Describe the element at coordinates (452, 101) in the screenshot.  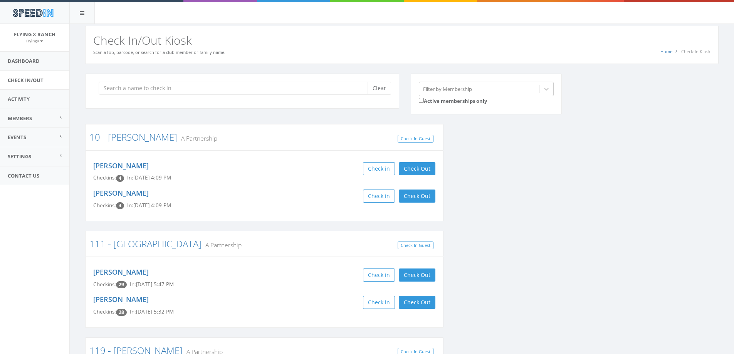
I see `label: Active memberships only` at that location.